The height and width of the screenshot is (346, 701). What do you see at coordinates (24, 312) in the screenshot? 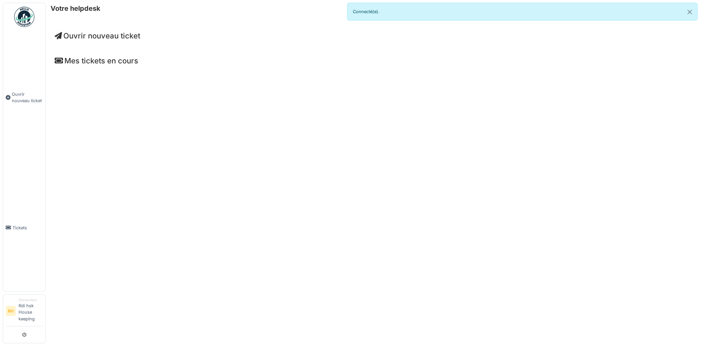
I see `a: RH DemandeurRdi hsk House keeping` at bounding box center [24, 312].